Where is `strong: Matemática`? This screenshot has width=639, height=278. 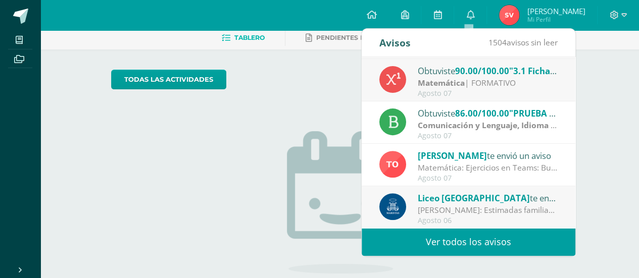 strong: Matemática is located at coordinates (441, 83).